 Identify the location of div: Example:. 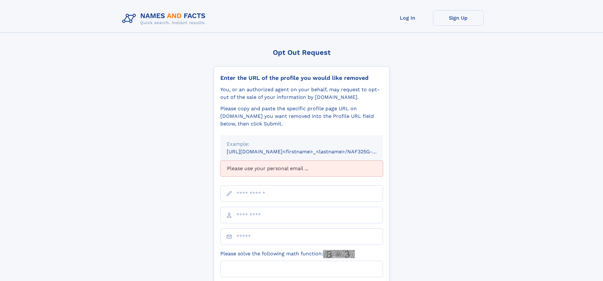
(302, 144).